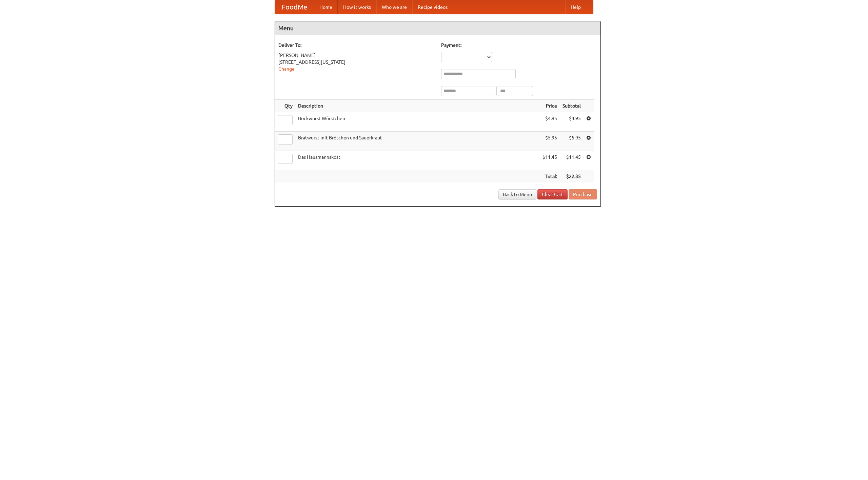  What do you see at coordinates (418, 141) in the screenshot?
I see `td: Bratwurst mit Brötchen und Sauerkraut` at bounding box center [418, 141].